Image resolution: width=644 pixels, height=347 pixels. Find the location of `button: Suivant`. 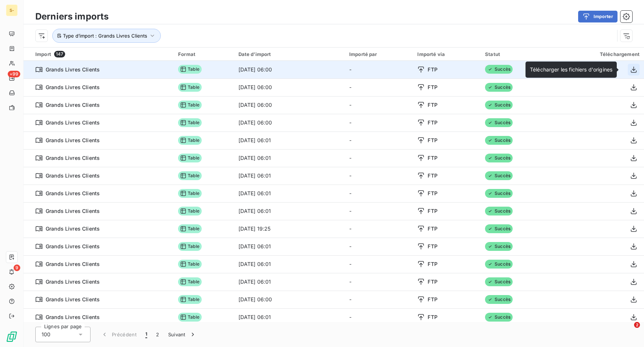

button: Suivant is located at coordinates (182, 334).